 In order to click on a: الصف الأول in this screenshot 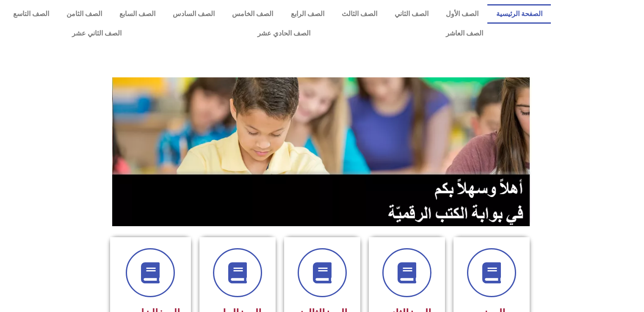, I will do `click(462, 14)`.